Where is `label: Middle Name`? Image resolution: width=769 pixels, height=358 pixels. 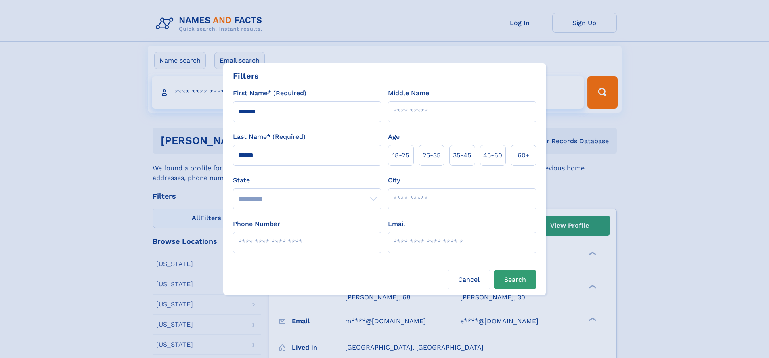
label: Middle Name is located at coordinates (409, 93).